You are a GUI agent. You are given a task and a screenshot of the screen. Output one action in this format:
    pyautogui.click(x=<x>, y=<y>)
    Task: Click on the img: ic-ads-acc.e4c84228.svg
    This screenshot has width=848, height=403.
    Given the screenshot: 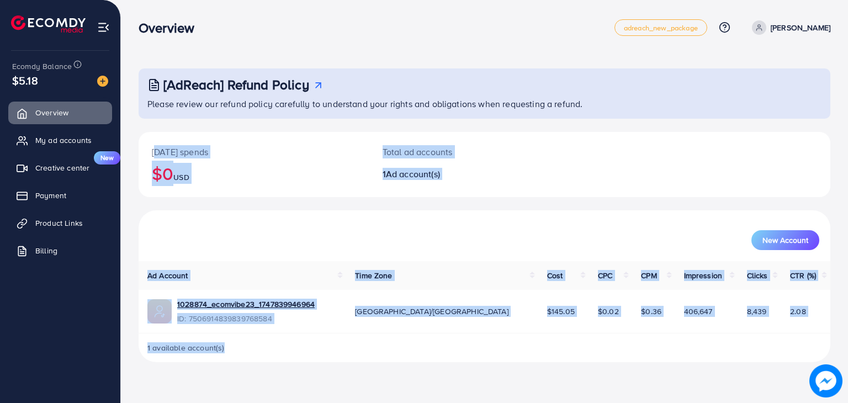 What is the action you would take?
    pyautogui.click(x=160, y=311)
    